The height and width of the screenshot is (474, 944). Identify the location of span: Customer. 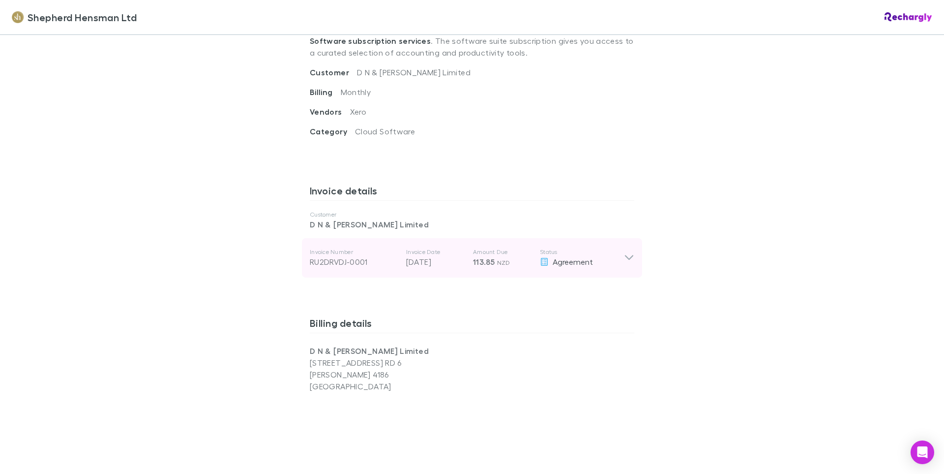
(333, 72).